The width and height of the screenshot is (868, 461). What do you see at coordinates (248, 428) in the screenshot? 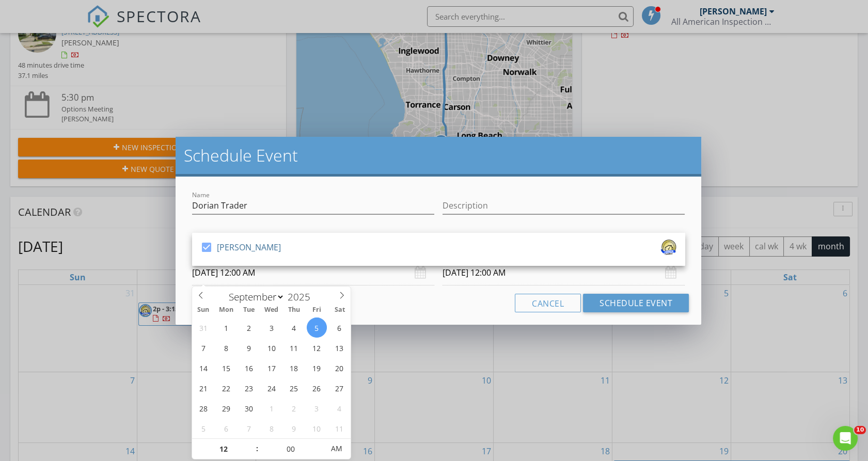
I see `span: October 7, 2025` at bounding box center [248, 428].